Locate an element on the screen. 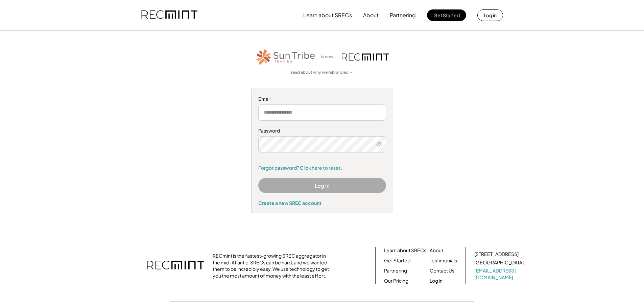  a: Partnering is located at coordinates (395, 271).